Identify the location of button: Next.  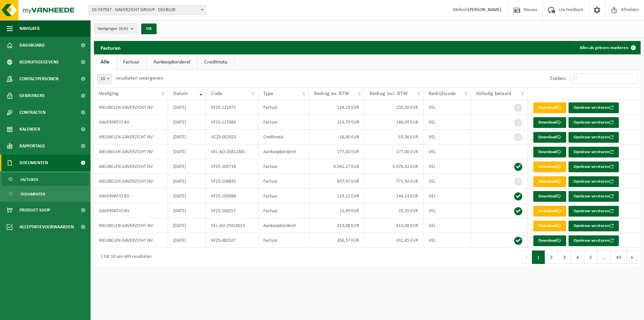
(632, 257).